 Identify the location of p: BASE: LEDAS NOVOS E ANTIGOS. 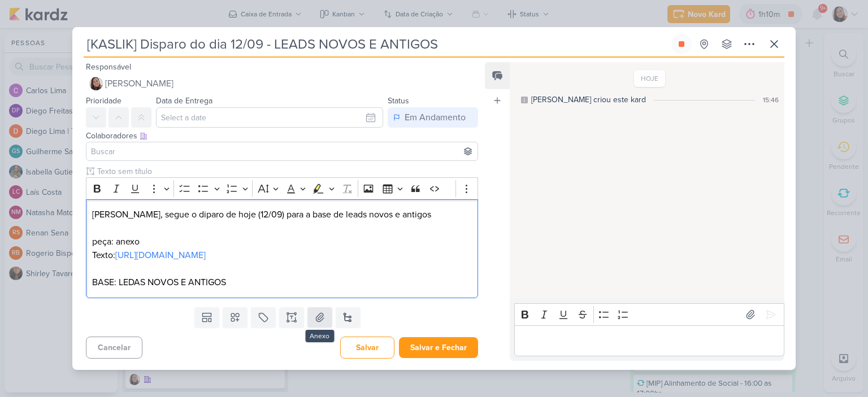
(282, 283).